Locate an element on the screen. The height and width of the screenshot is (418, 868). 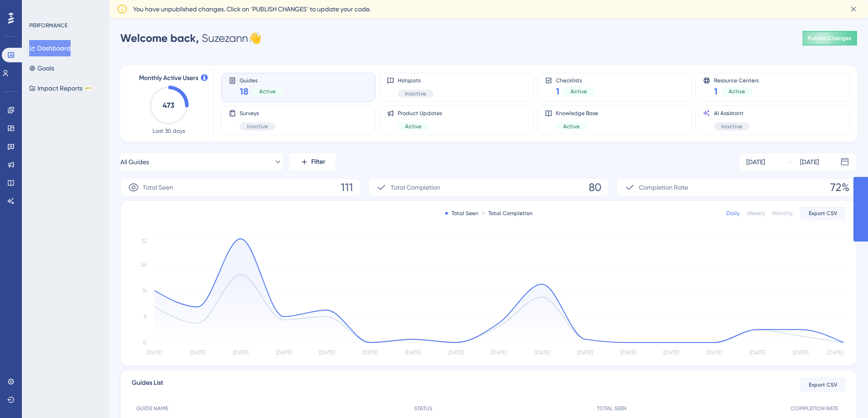
button: Publish Changes is located at coordinates (829, 39).